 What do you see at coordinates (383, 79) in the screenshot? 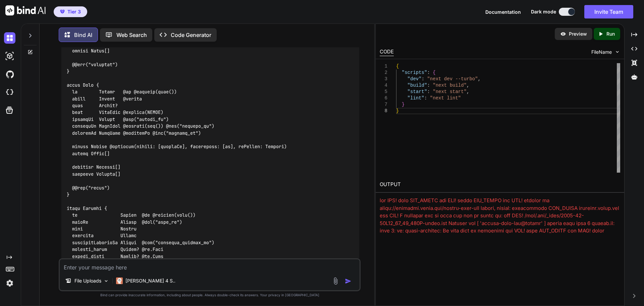
I see `div: 3` at bounding box center [383, 79].